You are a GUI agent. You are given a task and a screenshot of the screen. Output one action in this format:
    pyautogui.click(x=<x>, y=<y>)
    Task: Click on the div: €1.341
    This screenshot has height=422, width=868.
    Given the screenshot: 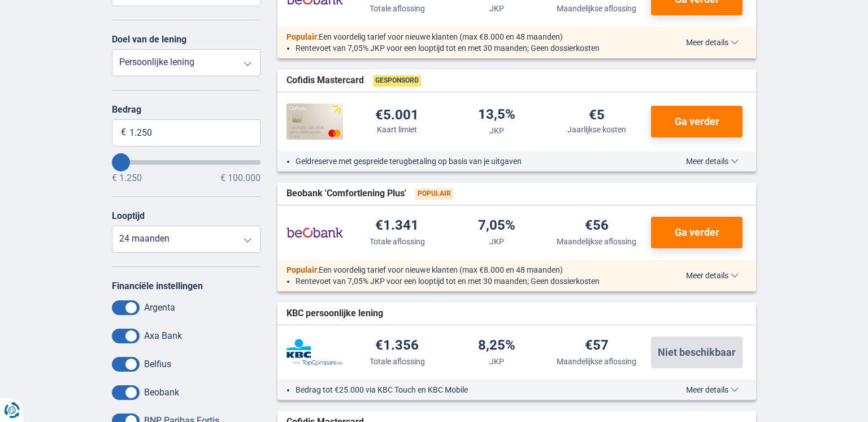 What is the action you would take?
    pyautogui.click(x=397, y=225)
    